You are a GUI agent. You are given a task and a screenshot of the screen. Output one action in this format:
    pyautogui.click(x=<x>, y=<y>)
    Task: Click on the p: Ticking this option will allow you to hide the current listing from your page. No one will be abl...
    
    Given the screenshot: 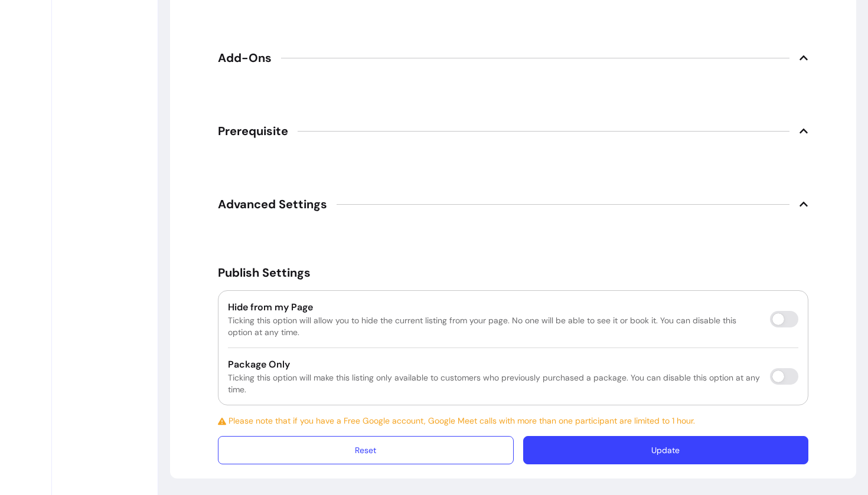 What is the action you would take?
    pyautogui.click(x=495, y=326)
    